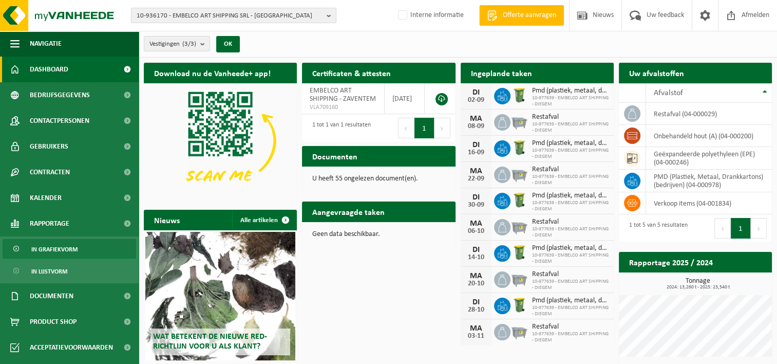  I want to click on span: Documenten, so click(51, 296).